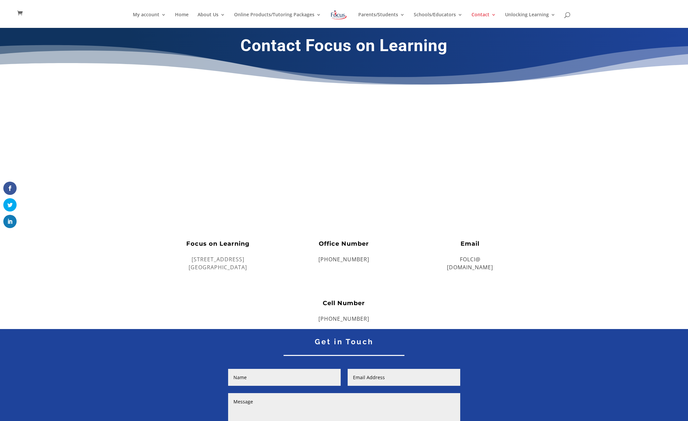 Image resolution: width=688 pixels, height=421 pixels. I want to click on input: Name, so click(284, 377).